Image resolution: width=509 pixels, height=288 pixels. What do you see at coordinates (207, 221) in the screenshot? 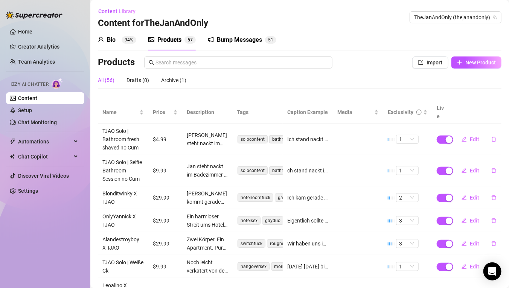
I see `div: Ein harmloser Streit ums Hotel-WLAN wird zum Auslöser für einen der intensivsten Momente überhaup...` at bounding box center [207, 221].